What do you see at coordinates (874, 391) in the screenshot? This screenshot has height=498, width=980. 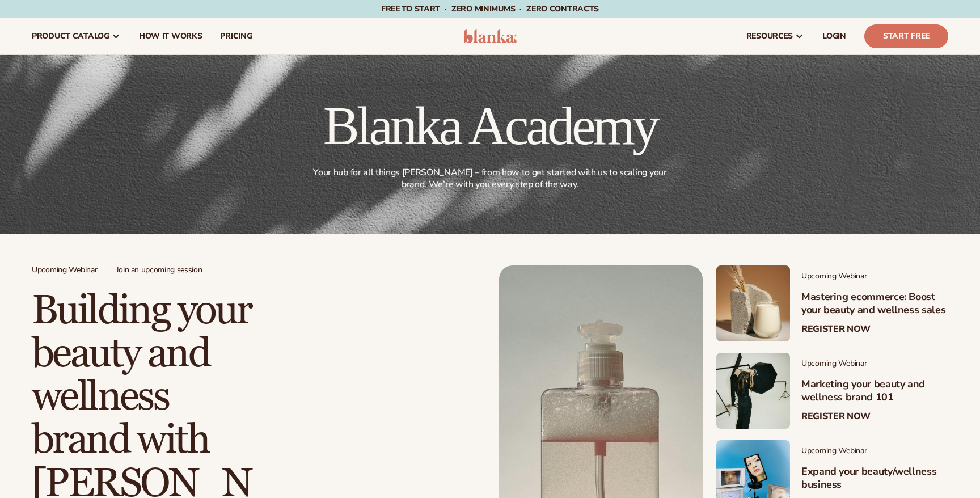 I see `h3: Marketing your beauty and wellness brand 101` at bounding box center [874, 391].